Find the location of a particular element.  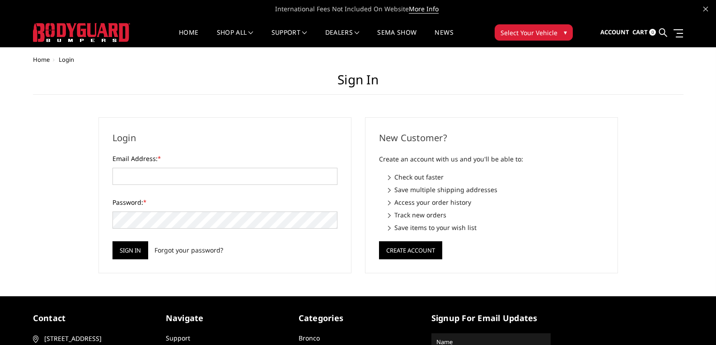

input: Sign in is located at coordinates (130, 251).